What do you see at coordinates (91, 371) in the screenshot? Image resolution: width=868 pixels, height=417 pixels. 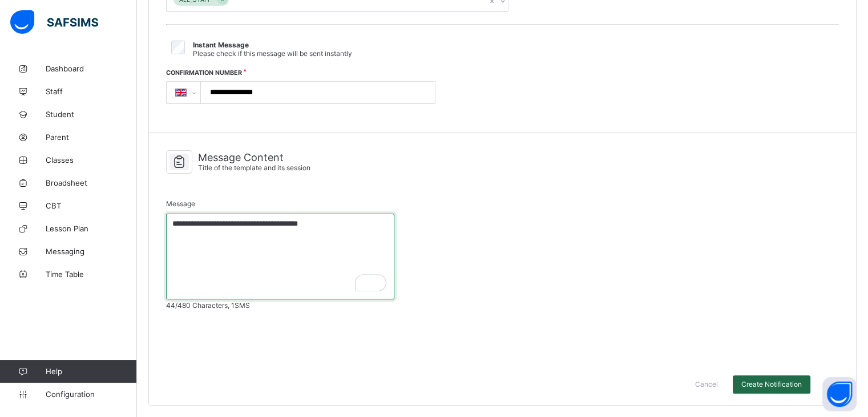 I see `span: Help` at bounding box center [91, 371].